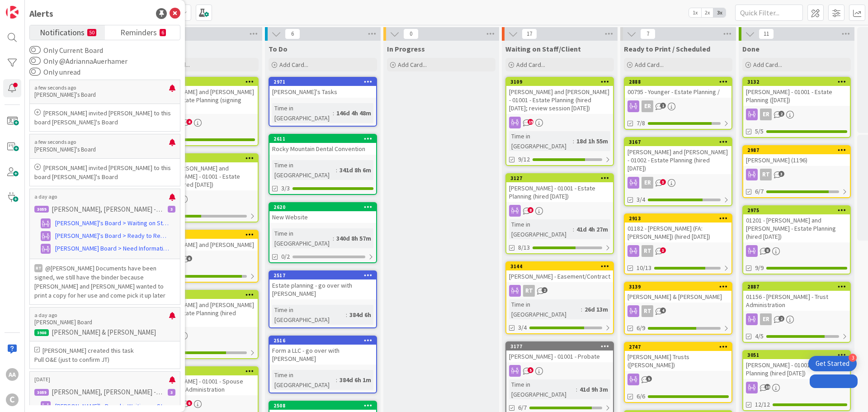  What do you see at coordinates (678, 142) in the screenshot?
I see `div: 3167` at bounding box center [678, 142].